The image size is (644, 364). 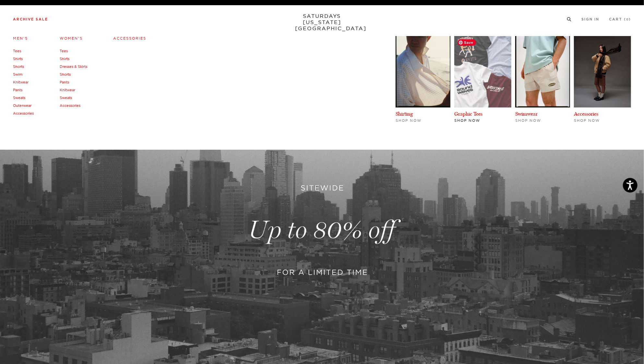 I want to click on small: 0, so click(x=627, y=19).